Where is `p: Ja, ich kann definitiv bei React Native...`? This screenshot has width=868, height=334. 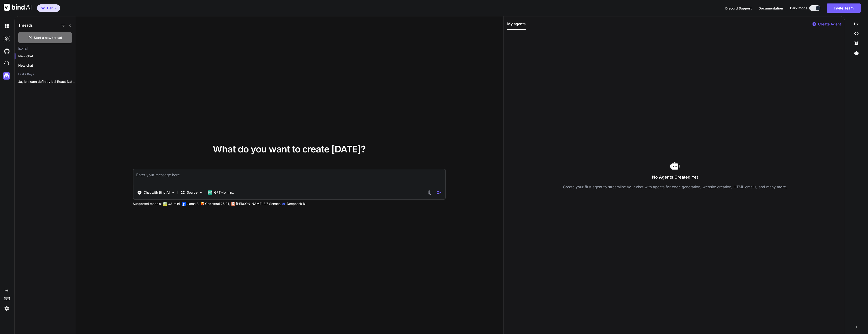 p: Ja, ich kann definitiv bei React Native... is located at coordinates (47, 82).